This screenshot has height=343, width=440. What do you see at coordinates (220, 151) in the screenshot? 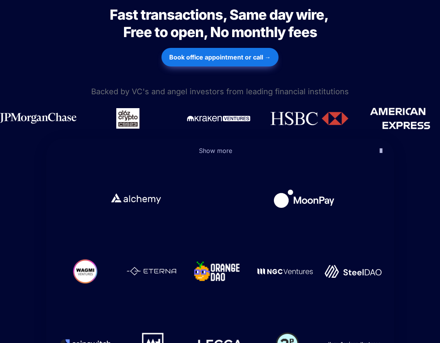
I see `button: Show more` at bounding box center [220, 151].